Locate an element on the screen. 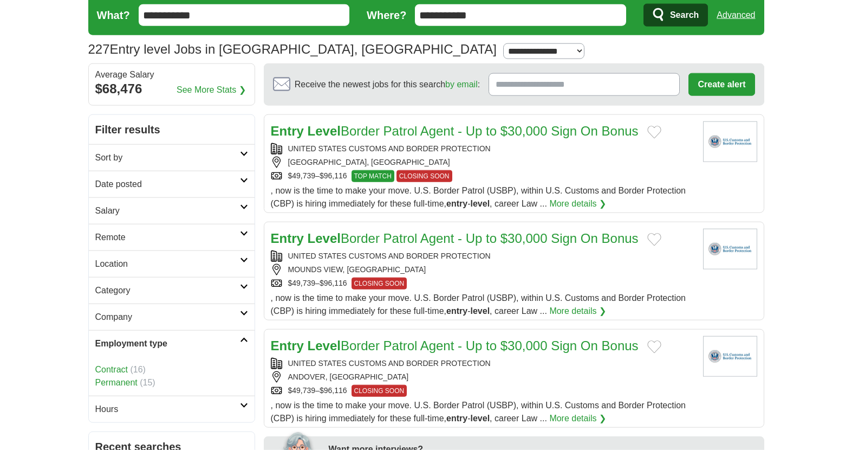 The width and height of the screenshot is (852, 450). a: Permanent is located at coordinates (116, 382).